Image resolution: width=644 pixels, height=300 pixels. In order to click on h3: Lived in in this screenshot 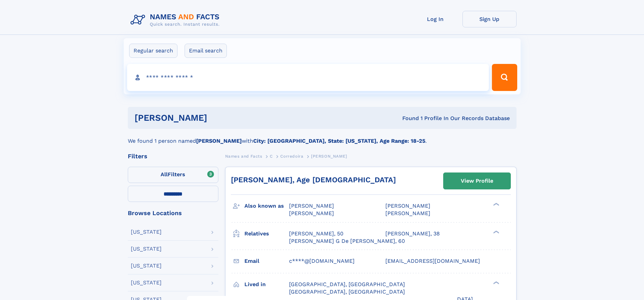, I will do `click(266, 285)`.